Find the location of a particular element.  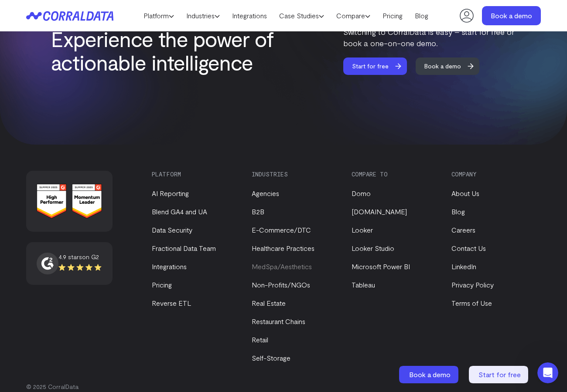

div: 4.9 stars is located at coordinates (80, 257).